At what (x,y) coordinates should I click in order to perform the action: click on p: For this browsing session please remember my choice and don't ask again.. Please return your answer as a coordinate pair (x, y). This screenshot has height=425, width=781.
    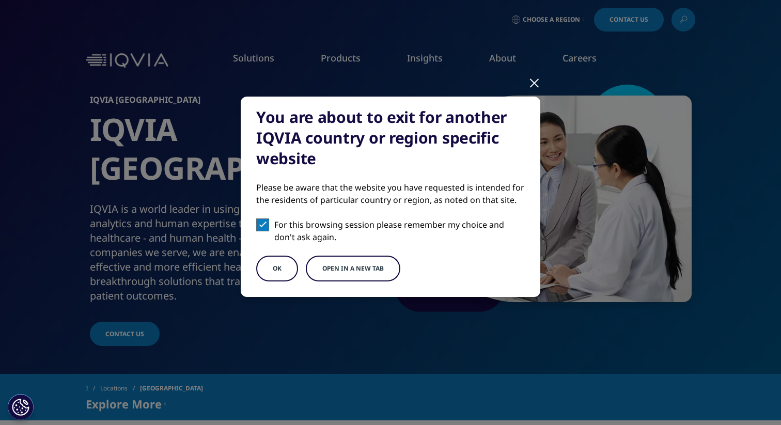
    Looking at the image, I should click on (399, 231).